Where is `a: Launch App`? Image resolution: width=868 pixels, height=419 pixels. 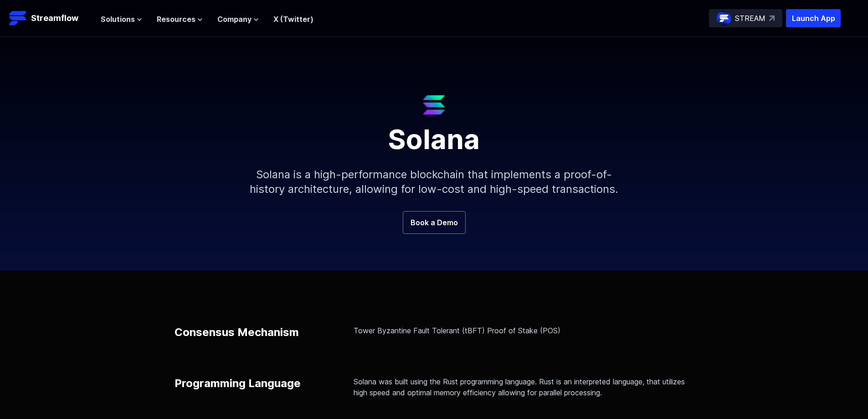
a: Launch App is located at coordinates (813, 18).